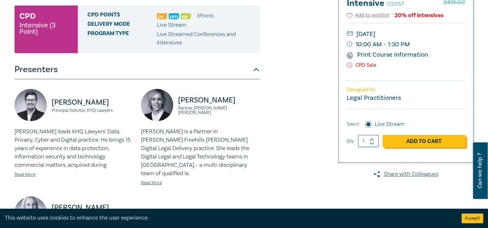 The image size is (488, 228). What do you see at coordinates (228, 218) in the screenshot?
I see `div: This website uses cookies to enhance the user experience.` at bounding box center [228, 218].